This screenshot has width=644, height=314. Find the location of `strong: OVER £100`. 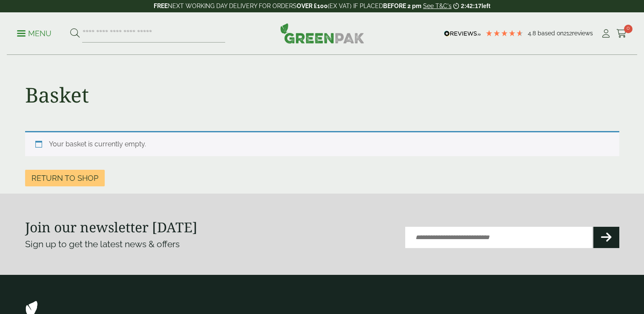

strong: OVER £100 is located at coordinates (312, 6).